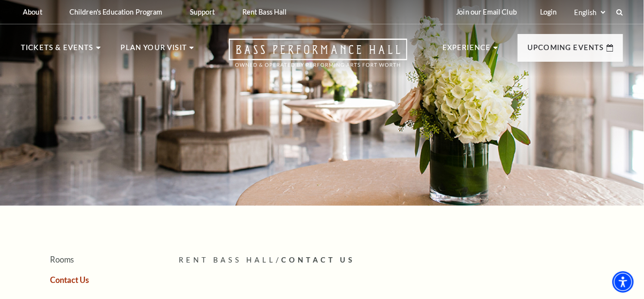 Image resolution: width=644 pixels, height=299 pixels. Describe the element at coordinates (265, 12) in the screenshot. I see `p: Rent Bass Hall` at that location.